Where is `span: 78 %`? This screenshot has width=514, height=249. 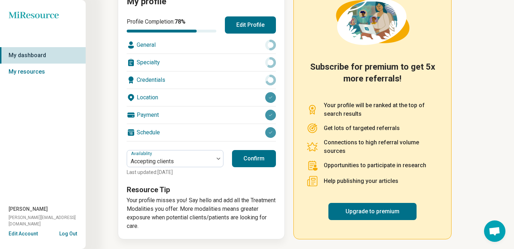 span: 78 % is located at coordinates (180, 21).